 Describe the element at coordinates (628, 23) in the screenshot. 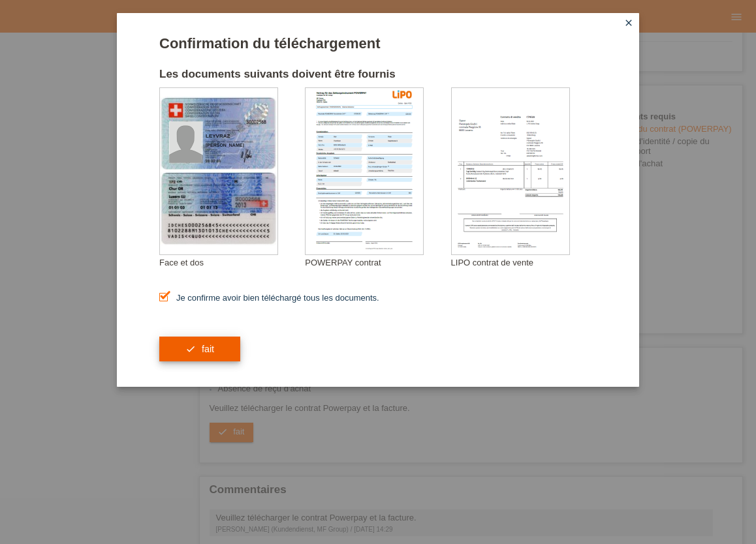

I see `a: close` at that location.